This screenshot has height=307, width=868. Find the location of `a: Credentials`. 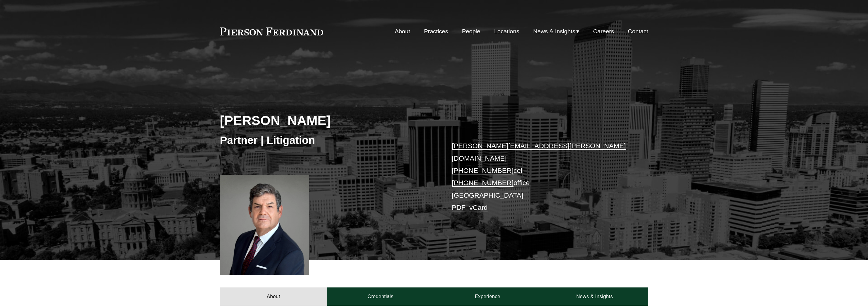

a: Credentials is located at coordinates (380, 297).